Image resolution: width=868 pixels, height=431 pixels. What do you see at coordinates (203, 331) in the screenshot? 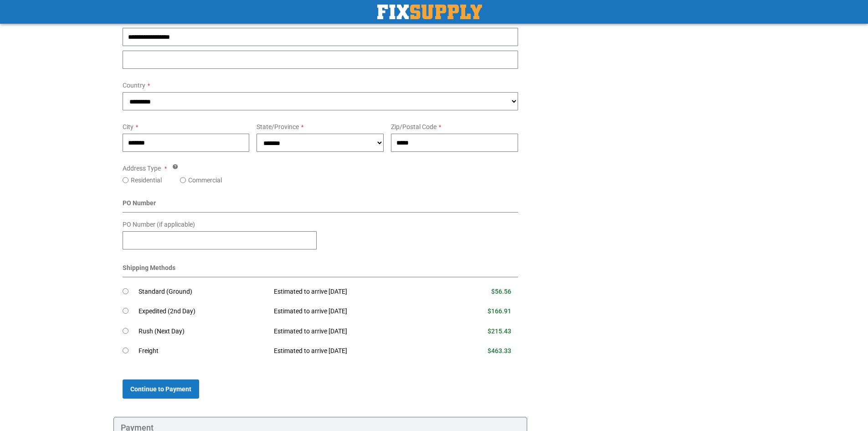
I see `td: Rush (Next Day)` at bounding box center [203, 331].